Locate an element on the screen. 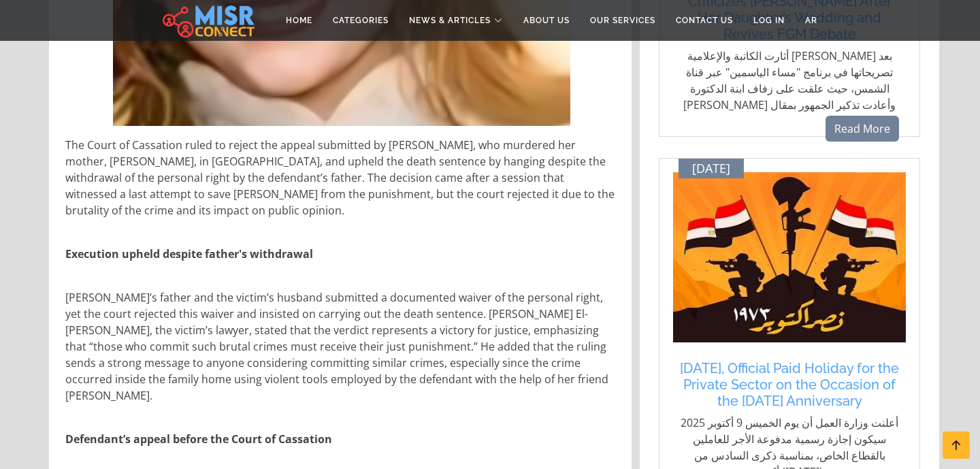 The image size is (980, 469). img: وزارة العمل تعلن الخميس 9 أكتوبر 2025 إجازة رسمية للقطاع الخاص بمناسبة ذكرى 6 أكتوبر is located at coordinates (790, 257).